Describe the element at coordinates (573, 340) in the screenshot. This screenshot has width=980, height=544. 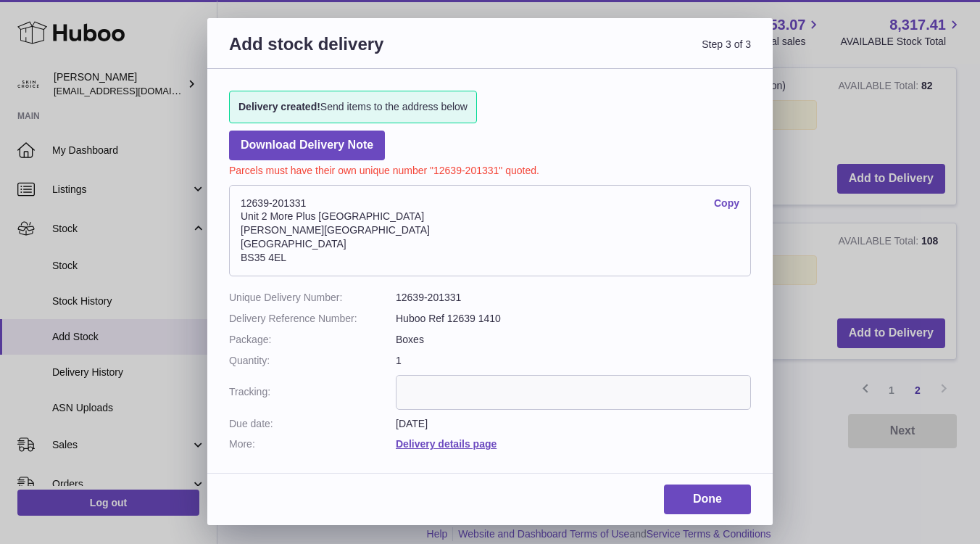
I see `dd: Boxes` at that location.